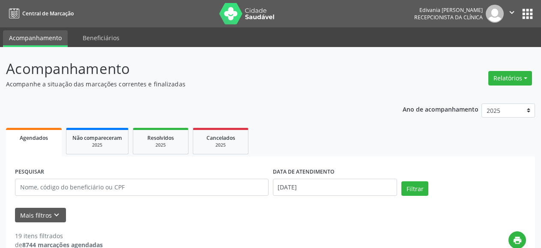  Describe the element at coordinates (142, 187) in the screenshot. I see `input: Nome, código do beneficiário ou CPF` at that location.